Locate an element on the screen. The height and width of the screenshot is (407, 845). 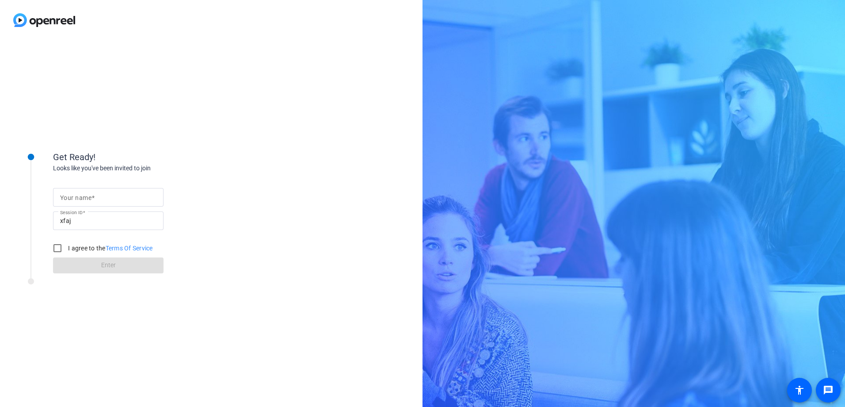
mat-label: Session ID is located at coordinates (71, 212).